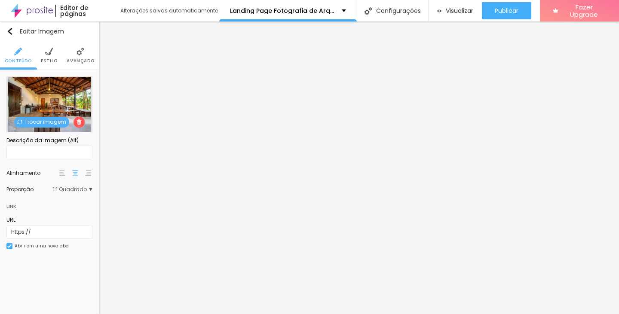 This screenshot has width=619, height=314. Describe the element at coordinates (283, 11) in the screenshot. I see `p: Landing Page Fotografia de Arquitetura` at that location.